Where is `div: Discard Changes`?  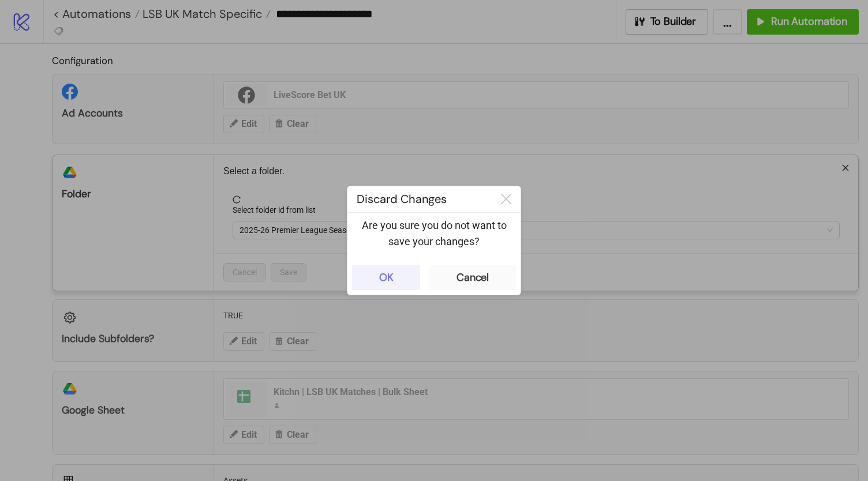 div: Discard Changes is located at coordinates (419, 199).